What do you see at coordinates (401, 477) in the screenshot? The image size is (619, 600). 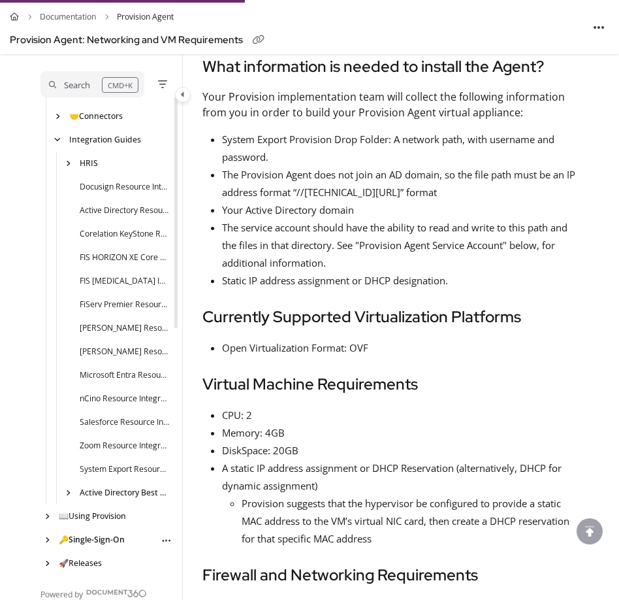 I see `p: A static IP address assignment or DHCP Reservation (alternatively, DHCP for dynamic assignment)` at bounding box center [401, 477].